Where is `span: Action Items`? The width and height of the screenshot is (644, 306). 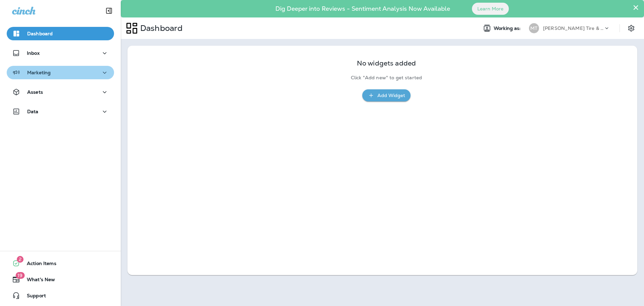
span: Action Items is located at coordinates (38, 265).